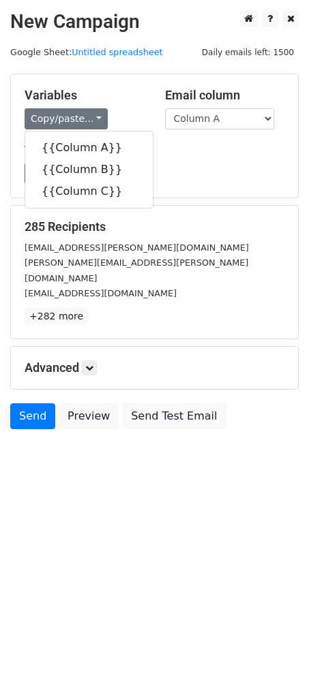 The image size is (309, 673). I want to click on a: {{Column C}}, so click(89, 192).